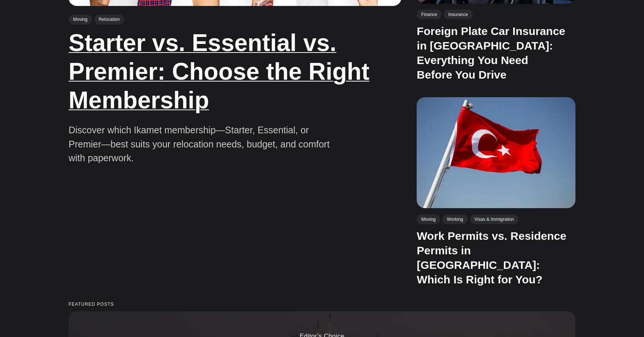  I want to click on p: Discover which Ikamet membership—Starter, Essential, or Premier—best suits your relocation needs,..., so click(203, 144).